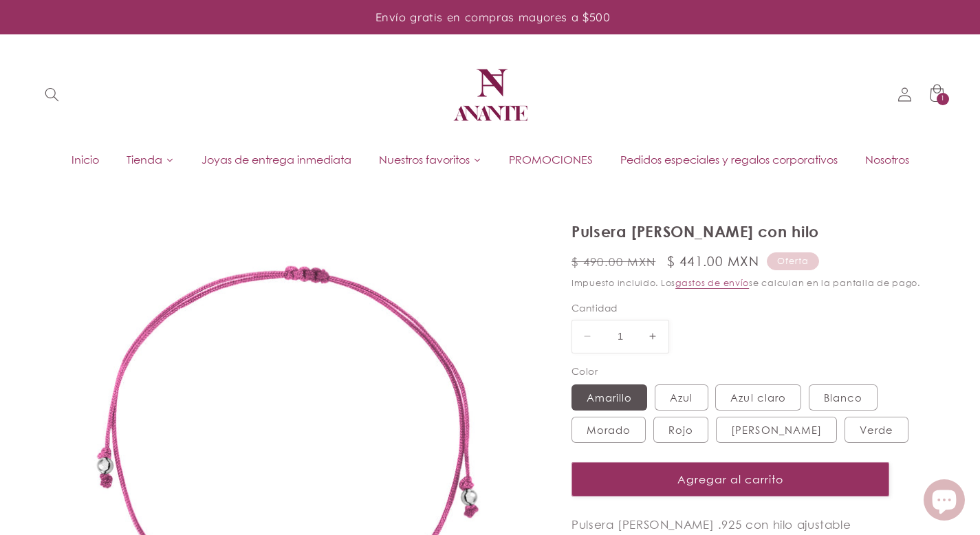 The image size is (980, 535). Describe the element at coordinates (843, 398) in the screenshot. I see `label: Blanco` at that location.